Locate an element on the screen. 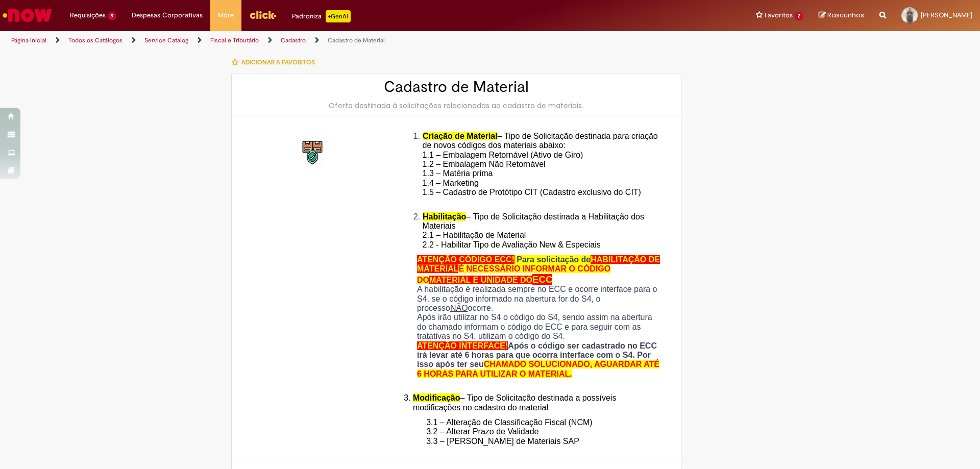 The image size is (980, 469). h2: Cadastro de Material is located at coordinates (456, 87).